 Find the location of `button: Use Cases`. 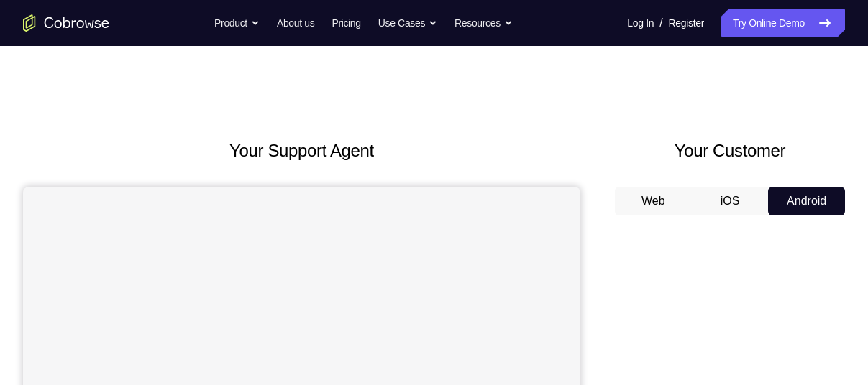

button: Use Cases is located at coordinates (408, 23).